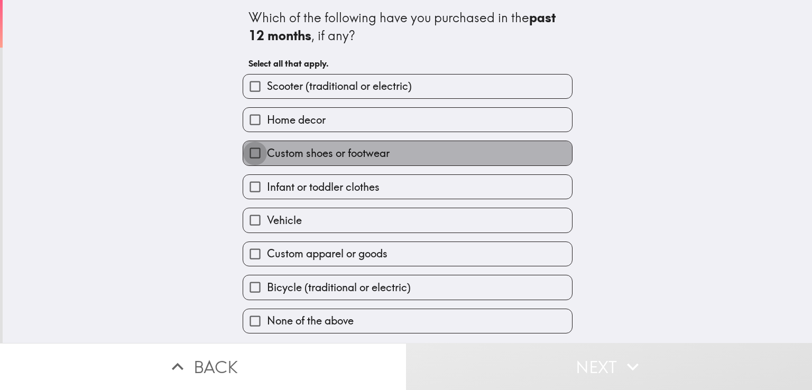  Describe the element at coordinates (407, 86) in the screenshot. I see `button: Scooter (traditional or electric)` at that location.